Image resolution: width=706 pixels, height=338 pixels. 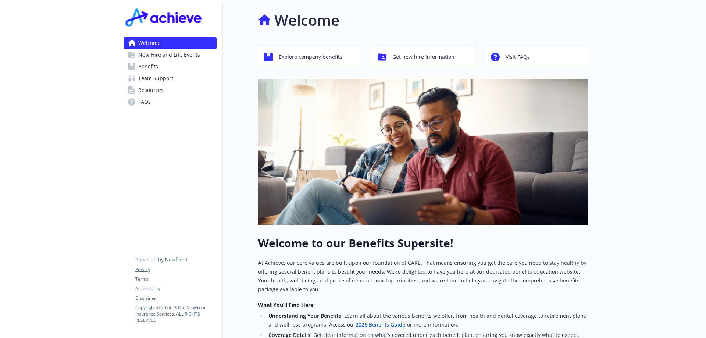 What do you see at coordinates (423, 152) in the screenshot?
I see `img: overview page banner` at bounding box center [423, 152].